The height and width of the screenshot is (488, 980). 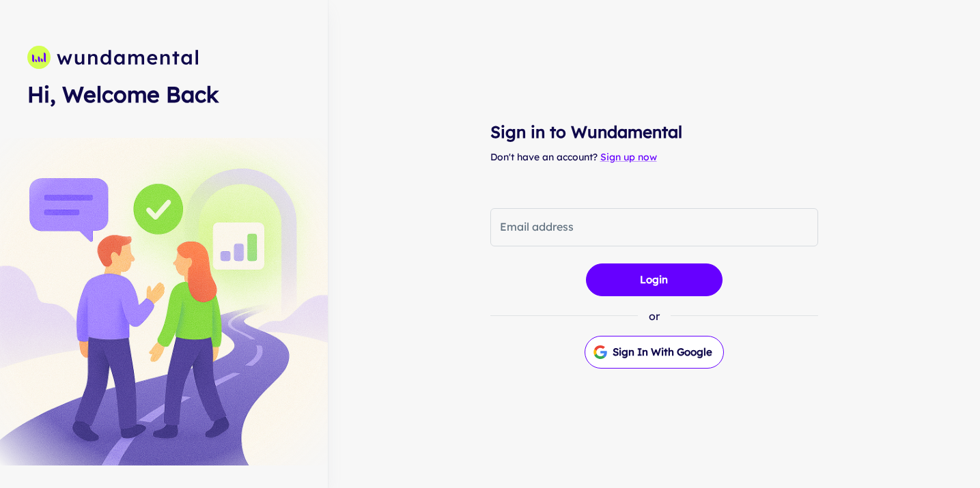 What do you see at coordinates (654, 352) in the screenshot?
I see `button: Sign in with Google` at bounding box center [654, 352].